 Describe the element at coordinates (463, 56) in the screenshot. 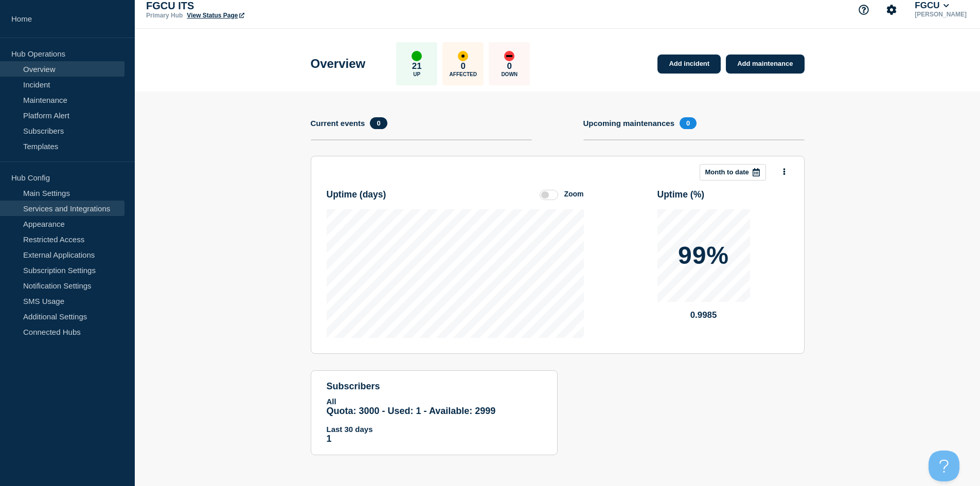

I see `div: affected` at that location.